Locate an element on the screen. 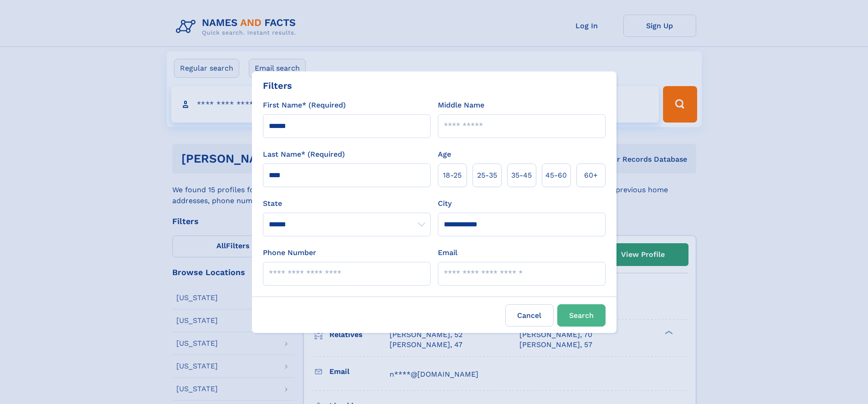 This screenshot has height=404, width=868. label: Phone Number is located at coordinates (289, 253).